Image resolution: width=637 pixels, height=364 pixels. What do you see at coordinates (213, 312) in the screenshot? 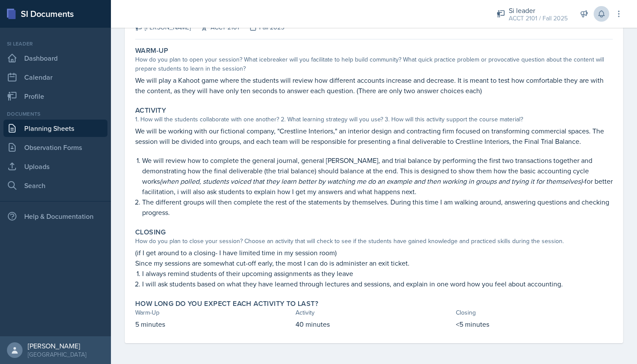
I see `div: Warm-Up` at bounding box center [213, 312].